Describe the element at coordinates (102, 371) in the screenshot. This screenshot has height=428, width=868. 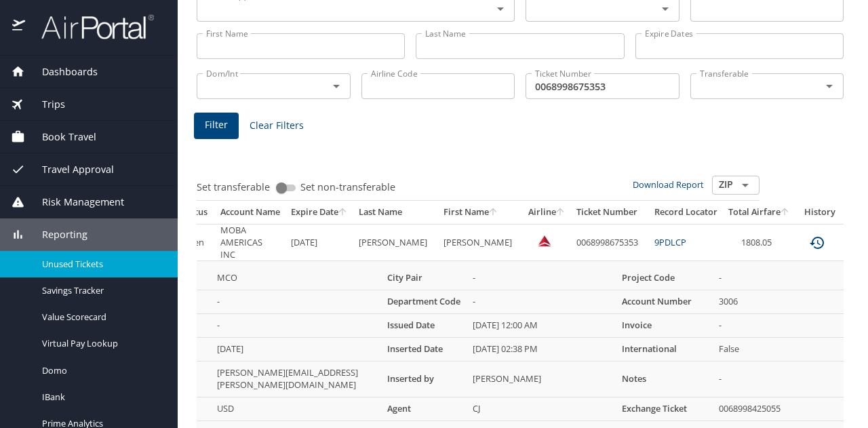
I see `span: Domo` at that location.